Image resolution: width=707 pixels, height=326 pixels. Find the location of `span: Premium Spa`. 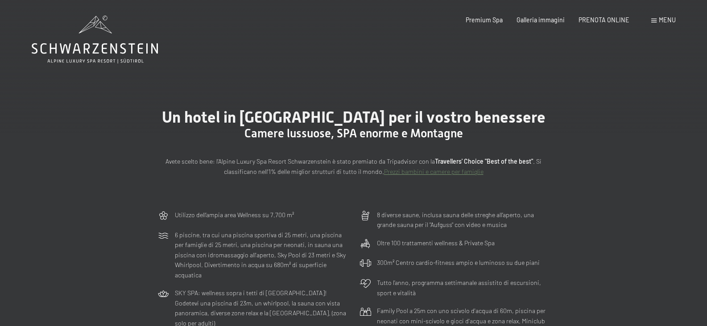

span: Premium Spa is located at coordinates (484, 20).